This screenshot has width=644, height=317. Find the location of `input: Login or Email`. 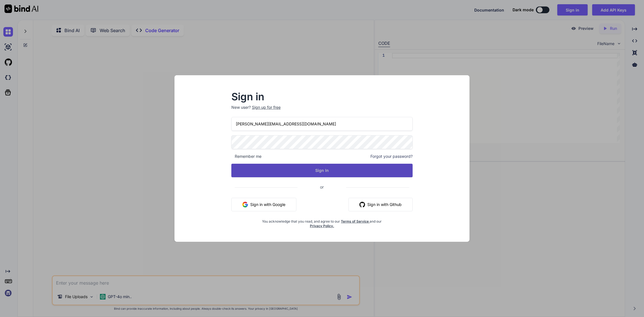

input: Login or Email is located at coordinates (322, 124).